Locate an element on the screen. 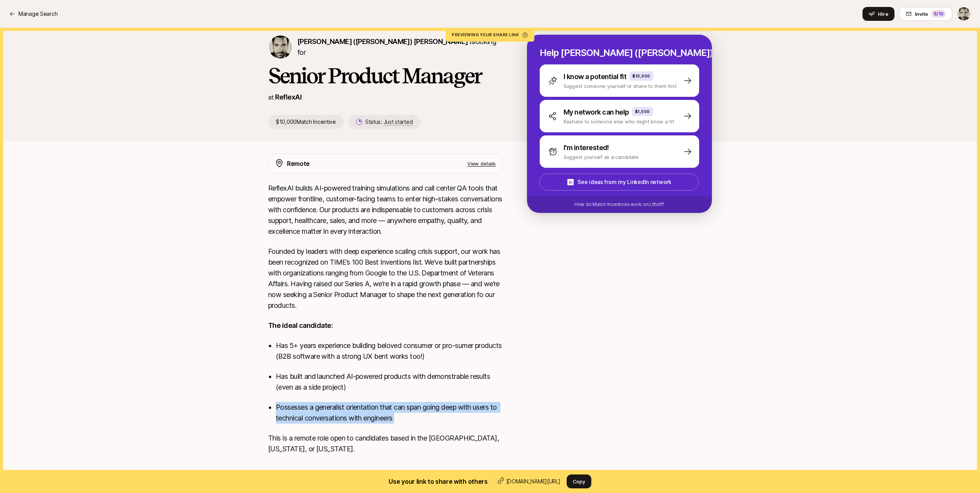 Image resolution: width=980 pixels, height=493 pixels. p: $1,000 is located at coordinates (643, 111).